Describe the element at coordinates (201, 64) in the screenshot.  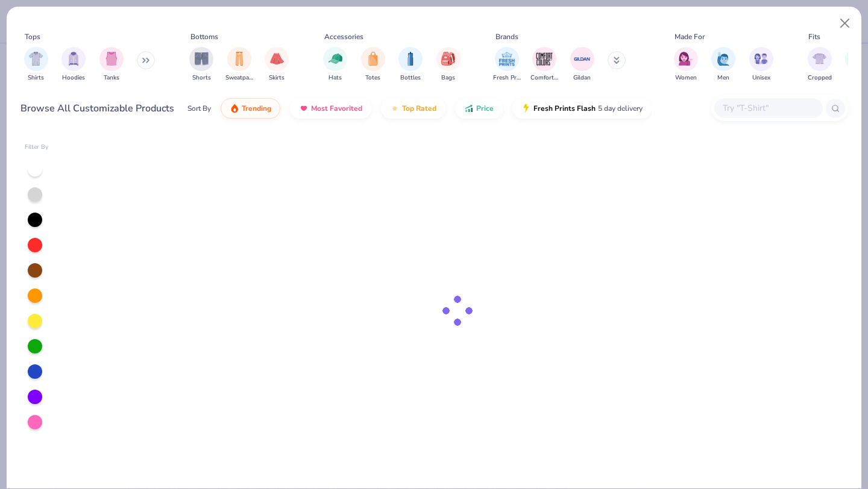
I see `div: filter for Shorts` at that location.